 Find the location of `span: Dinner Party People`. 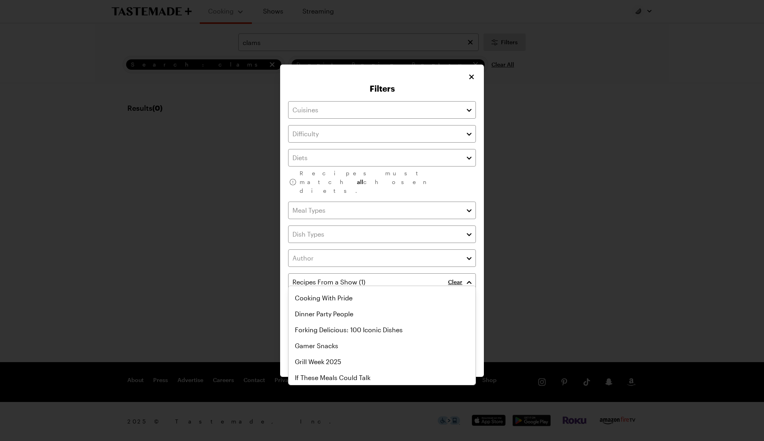

span: Dinner Party People is located at coordinates (324, 314).